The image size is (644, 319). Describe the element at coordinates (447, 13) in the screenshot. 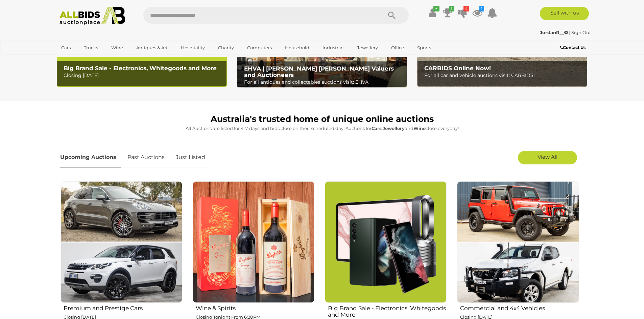

I see `a: 5` at that location.